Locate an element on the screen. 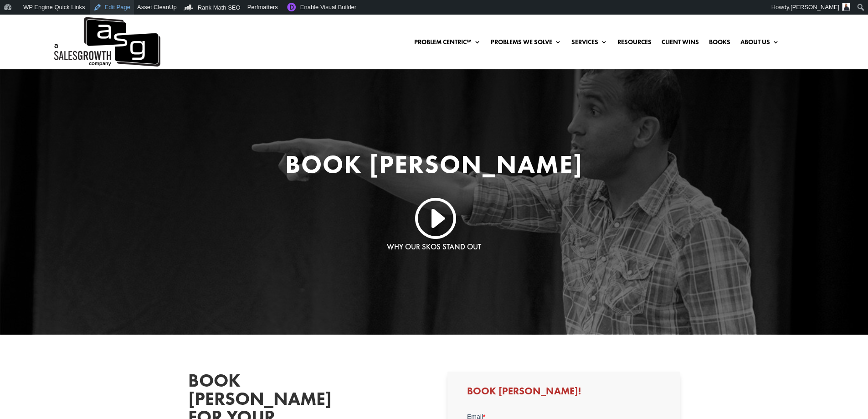  a: Client Wins is located at coordinates (680, 44).